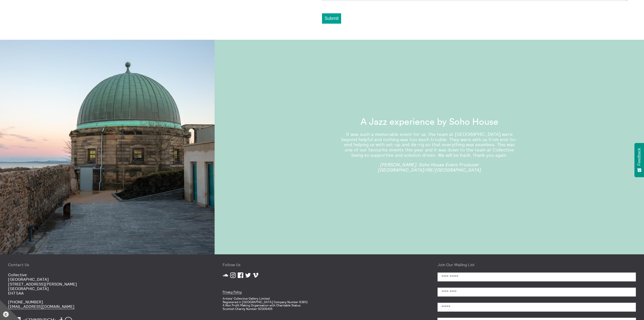 Image resolution: width=644 pixels, height=320 pixels. Describe the element at coordinates (232, 292) in the screenshot. I see `a: Privacy Policy` at that location.